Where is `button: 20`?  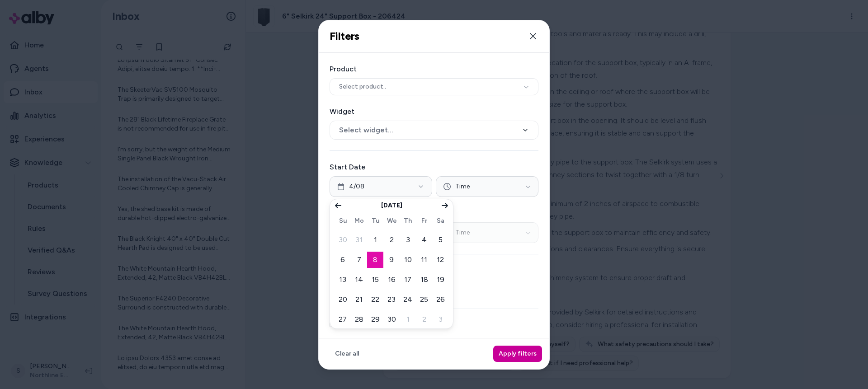 button: 20 is located at coordinates (342, 300).